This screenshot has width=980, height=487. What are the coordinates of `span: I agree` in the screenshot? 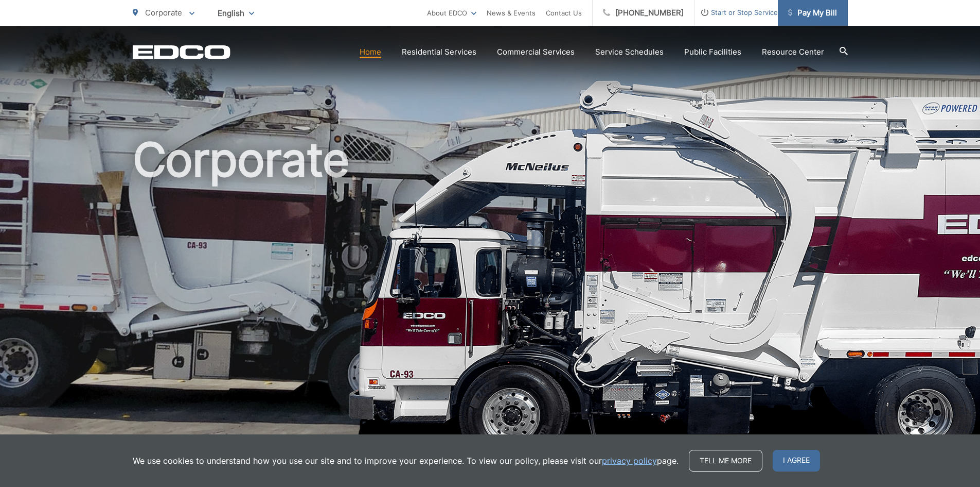 It's located at (796, 460).